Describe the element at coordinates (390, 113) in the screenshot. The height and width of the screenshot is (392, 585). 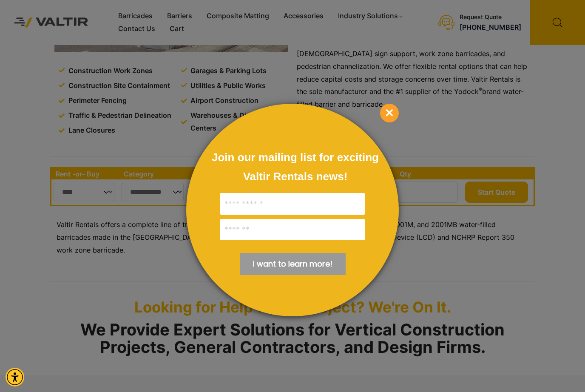
I see `span: Close` at that location.